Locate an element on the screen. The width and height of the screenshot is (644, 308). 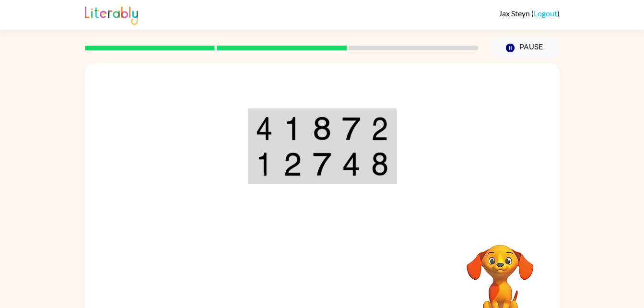
button: Pause is located at coordinates (525, 48).